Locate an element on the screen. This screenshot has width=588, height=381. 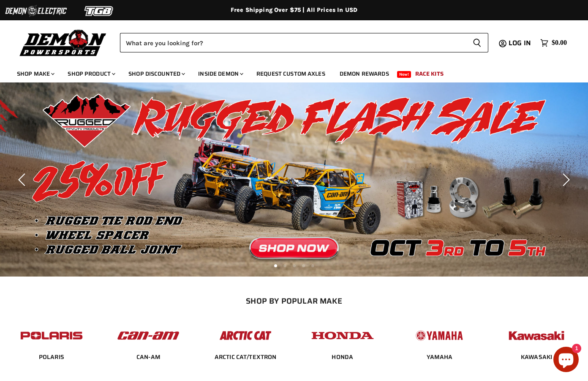
img: POPULAR_MAKE_logo_1_adc20308-ab24-48c4-9fac-e3c1a623d575.jpg is located at coordinates (148, 335).